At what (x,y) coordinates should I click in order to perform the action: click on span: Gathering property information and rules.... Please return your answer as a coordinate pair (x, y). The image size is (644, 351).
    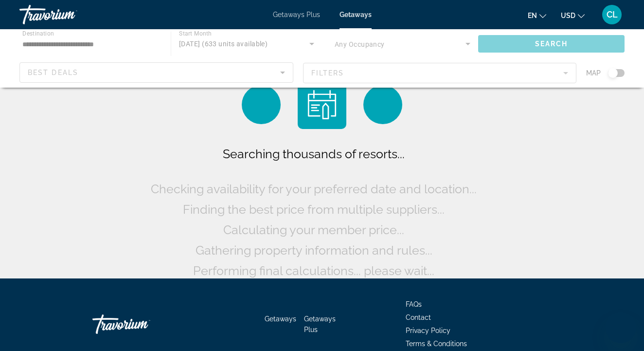
    Looking at the image, I should click on (314, 250).